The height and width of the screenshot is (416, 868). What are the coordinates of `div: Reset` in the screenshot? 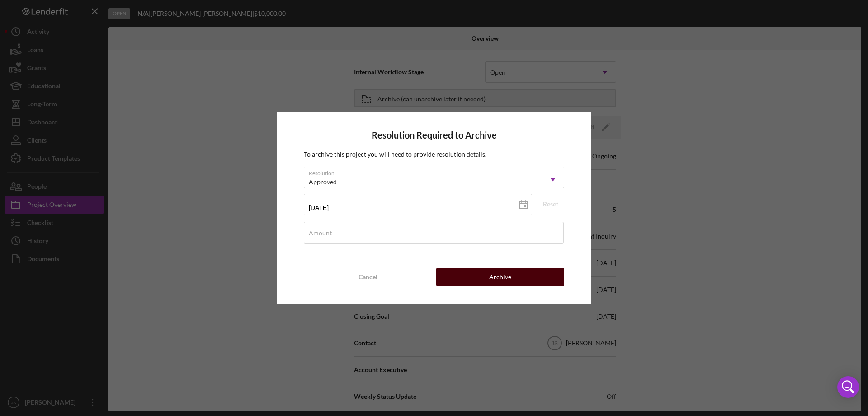 It's located at (551, 204).